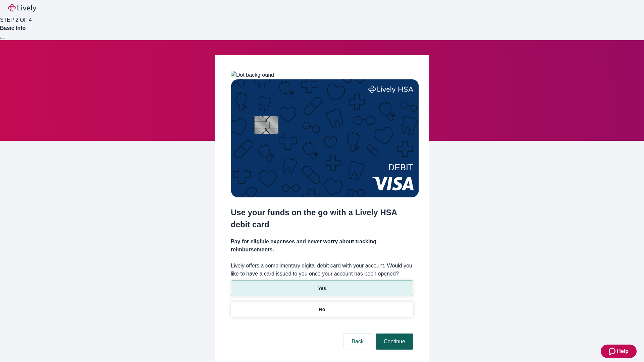 The width and height of the screenshot is (644, 362). Describe the element at coordinates (322, 309) in the screenshot. I see `button: No` at that location.